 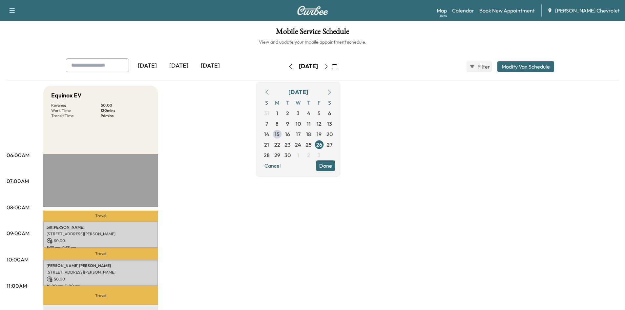 What do you see at coordinates (442, 11) in the screenshot?
I see `a: MapBeta` at bounding box center [442, 11].